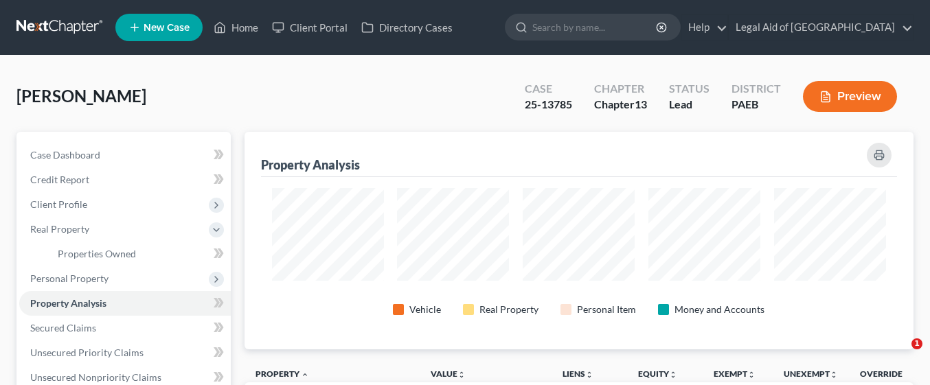 This screenshot has height=385, width=930. I want to click on span: Properties Owned, so click(97, 254).